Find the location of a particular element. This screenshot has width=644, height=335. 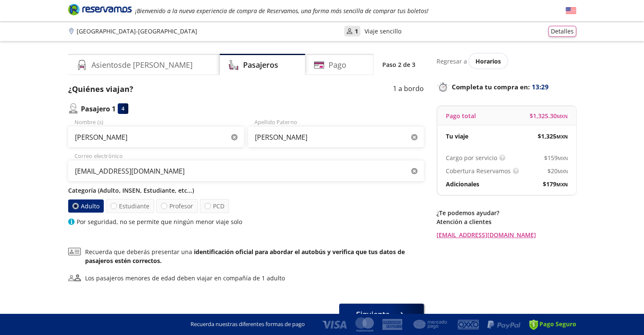

input: Nombre (s) is located at coordinates (156, 137).